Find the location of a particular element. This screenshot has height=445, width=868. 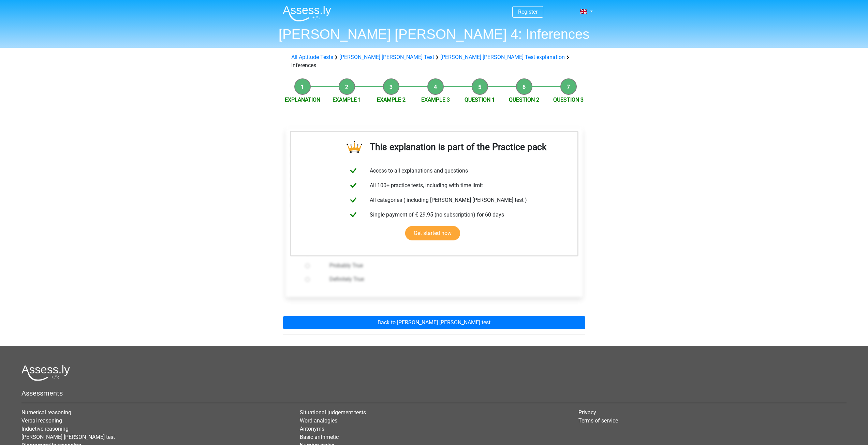

label: Definitely True is located at coordinates (445, 279).